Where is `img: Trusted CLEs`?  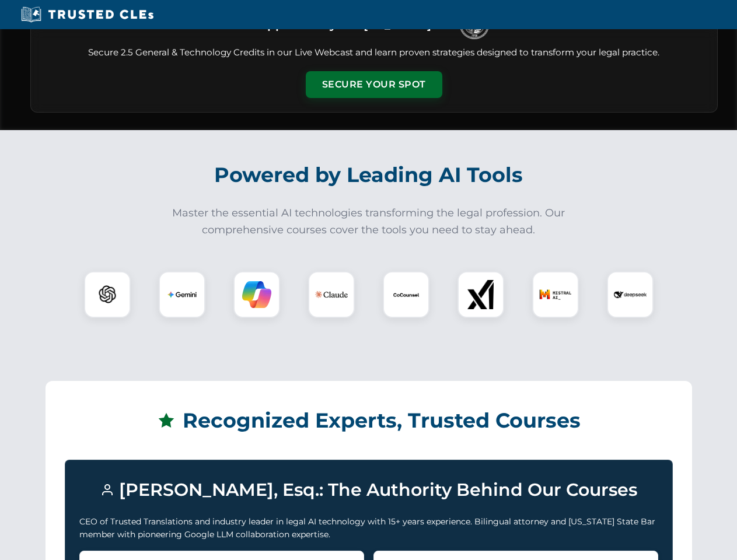
img: Trusted CLEs is located at coordinates (87, 15).